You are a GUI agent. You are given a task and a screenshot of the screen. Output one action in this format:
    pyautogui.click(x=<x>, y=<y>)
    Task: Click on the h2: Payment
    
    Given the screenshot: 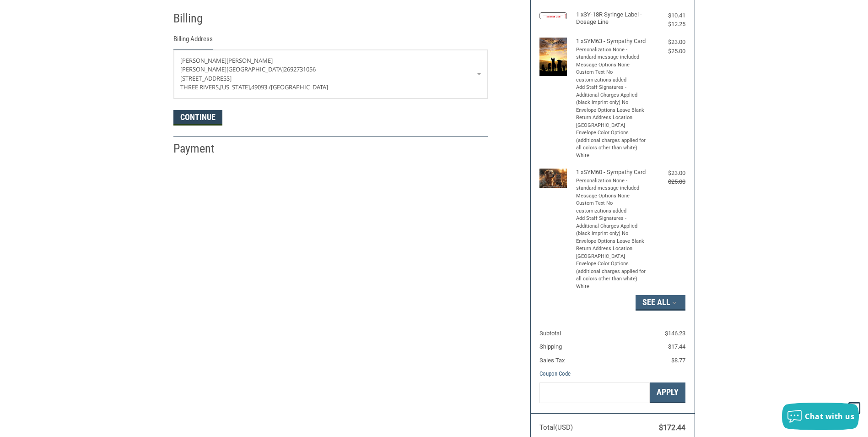 What is the action you would take?
    pyautogui.click(x=200, y=149)
    